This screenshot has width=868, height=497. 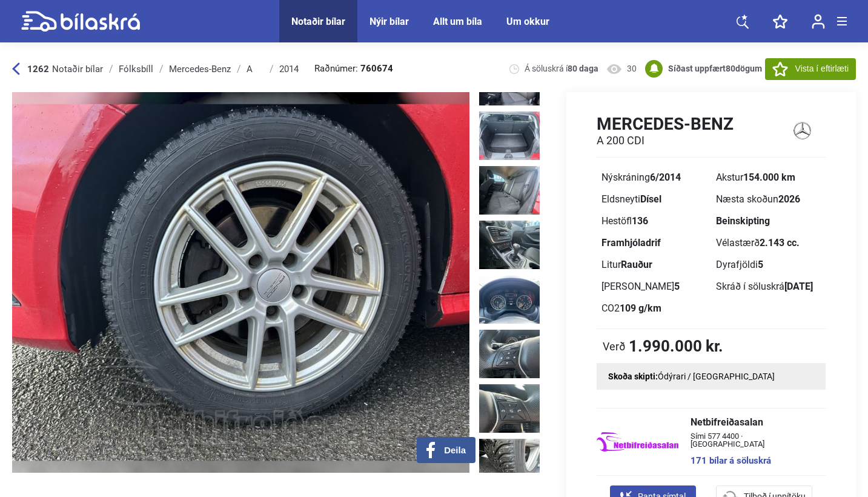 What do you see at coordinates (289, 69) in the screenshot?
I see `div: 2014` at bounding box center [289, 69].